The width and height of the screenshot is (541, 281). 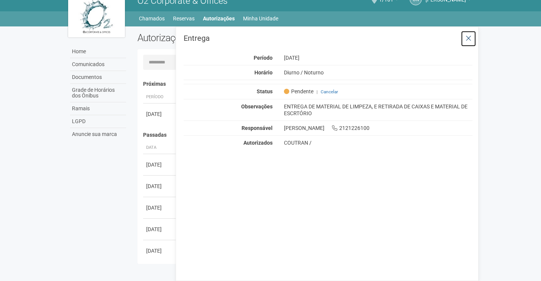 What do you see at coordinates (258, 143) in the screenshot?
I see `strong: Autorizados` at bounding box center [258, 143].